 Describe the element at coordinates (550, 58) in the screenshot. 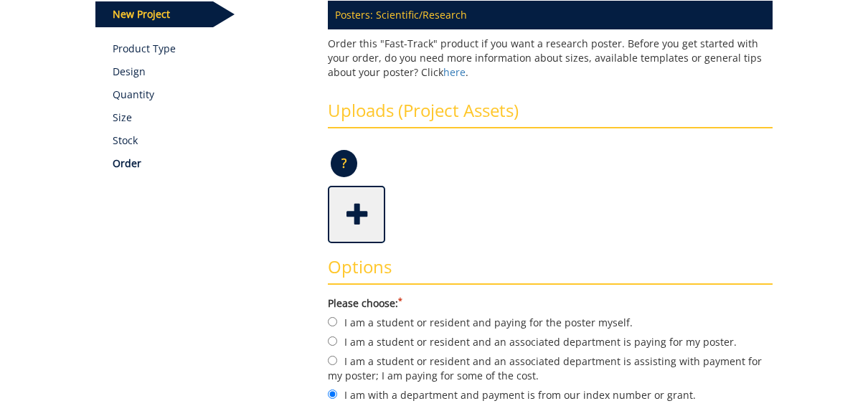

I see `p: Order this "Fast-Track" product if you want a research poster. Before you get started with your o...` at that location.